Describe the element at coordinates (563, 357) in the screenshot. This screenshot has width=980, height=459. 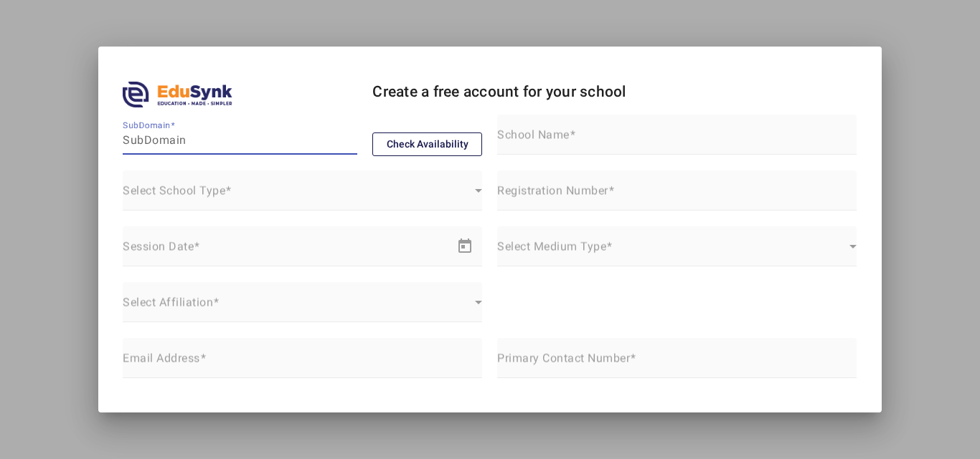
I see `mat-label: Primary Contact Number` at that location.